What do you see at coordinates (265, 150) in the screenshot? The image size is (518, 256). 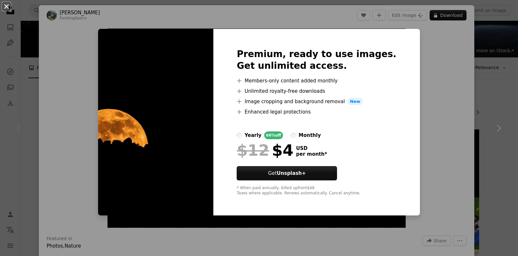 I see `div: $4` at bounding box center [265, 150].